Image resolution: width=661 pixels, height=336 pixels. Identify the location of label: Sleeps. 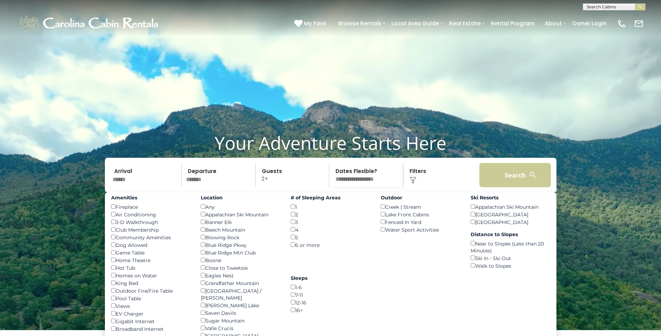
(330, 278).